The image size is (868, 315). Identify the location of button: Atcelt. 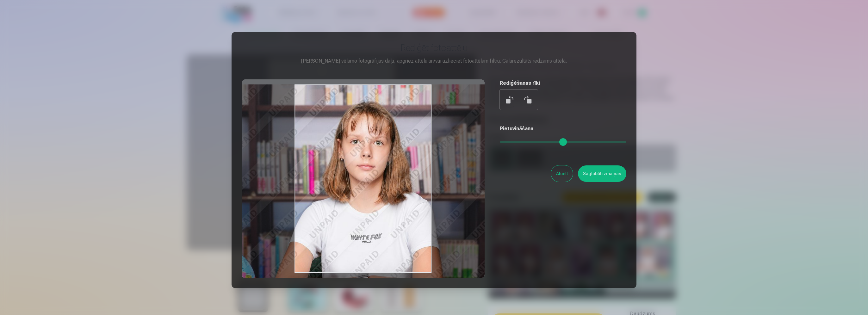
(562, 174).